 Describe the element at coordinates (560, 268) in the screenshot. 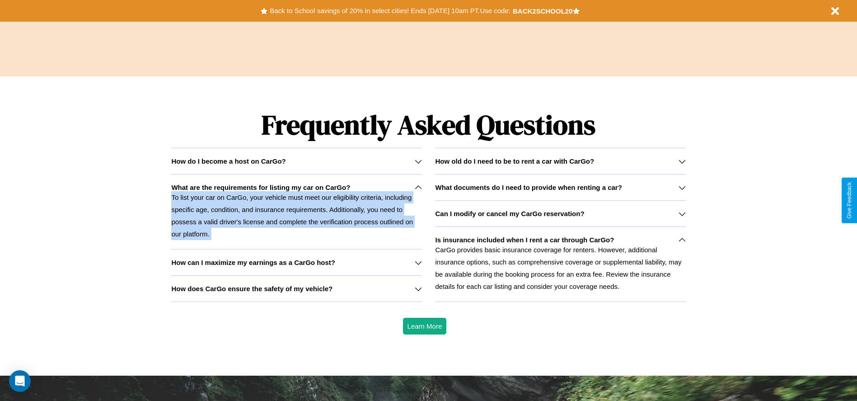

I see `p: CarGo provides basic insurance coverage for renters. However, additional insurance options, such ...` at that location.